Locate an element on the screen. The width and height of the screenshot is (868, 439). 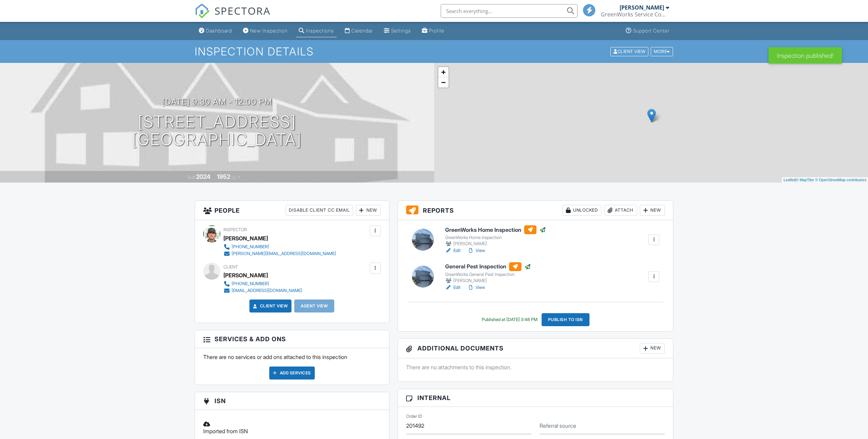
div: Attach is located at coordinates (621, 210).